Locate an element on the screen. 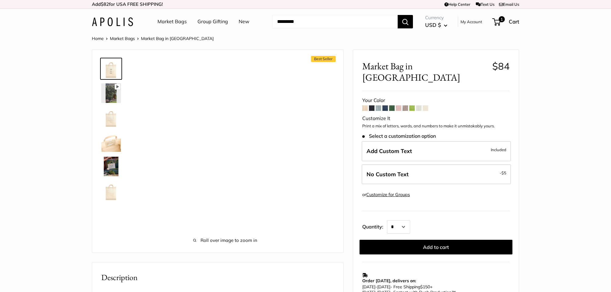  span: Add Custom Text is located at coordinates (389, 151).